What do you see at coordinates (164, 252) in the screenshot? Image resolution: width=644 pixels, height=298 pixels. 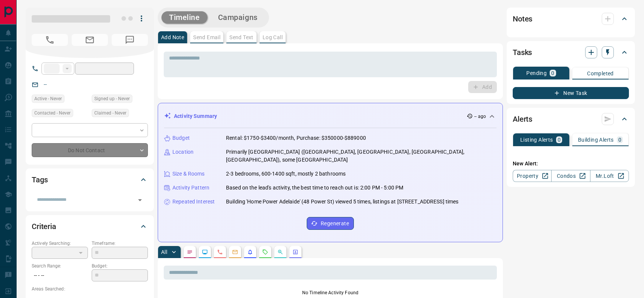 I see `p: All` at bounding box center [164, 252].